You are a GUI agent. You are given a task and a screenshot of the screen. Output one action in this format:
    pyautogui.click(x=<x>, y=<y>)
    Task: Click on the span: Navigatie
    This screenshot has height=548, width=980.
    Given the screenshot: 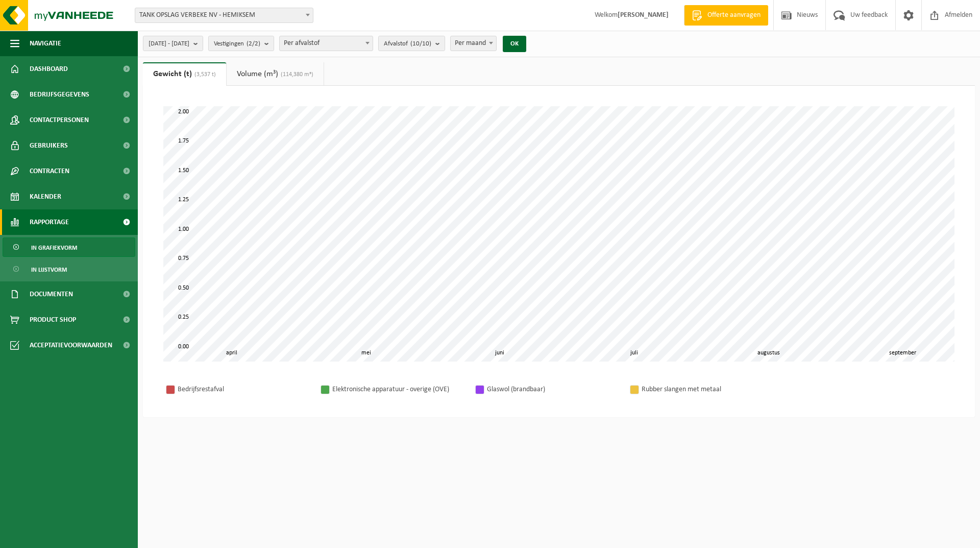 What is the action you would take?
    pyautogui.click(x=46, y=44)
    